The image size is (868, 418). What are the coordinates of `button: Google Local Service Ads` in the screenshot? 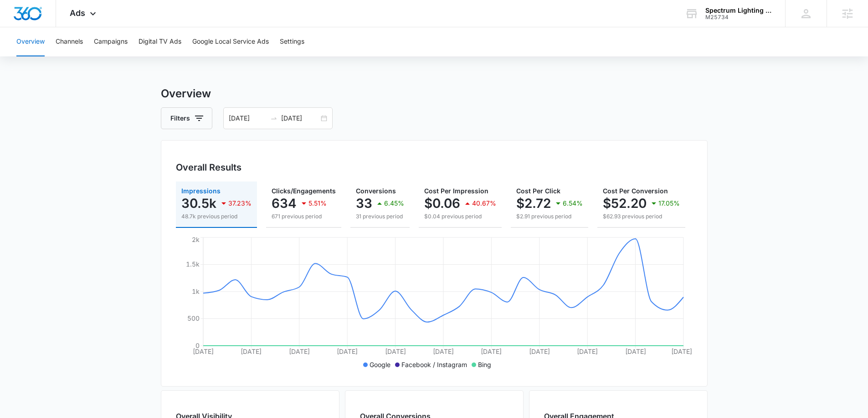 It's located at (231, 42).